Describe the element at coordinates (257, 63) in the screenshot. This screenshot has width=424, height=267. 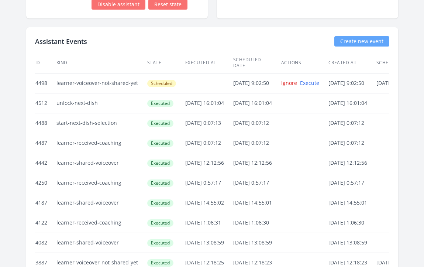
I see `th: Scheduled date` at that location.